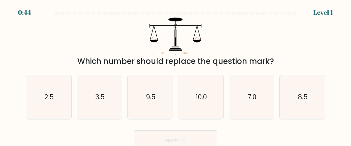 Image resolution: width=351 pixels, height=146 pixels. What do you see at coordinates (25, 12) in the screenshot?
I see `div: 0:44` at bounding box center [25, 12].